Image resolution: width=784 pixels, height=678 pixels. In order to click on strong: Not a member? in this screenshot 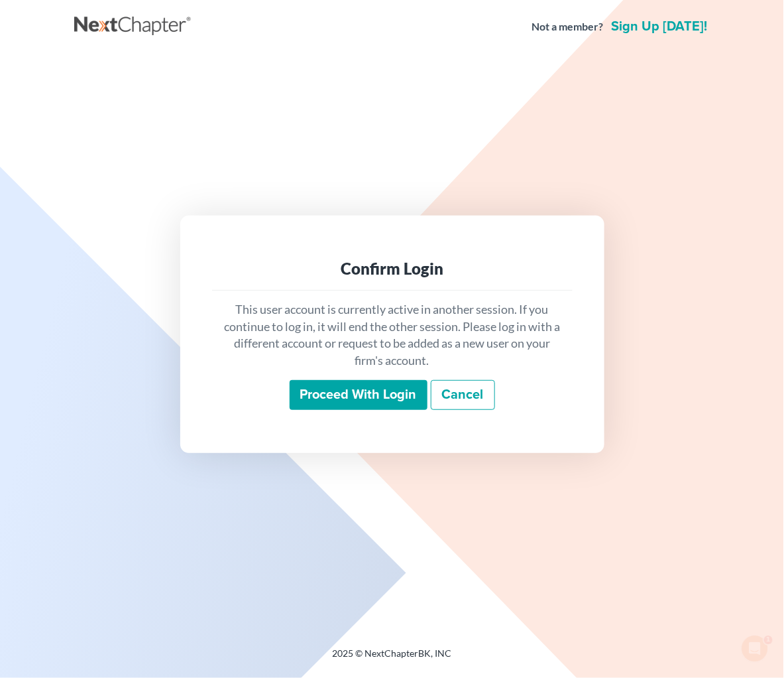, I will do `click(568, 26)`.